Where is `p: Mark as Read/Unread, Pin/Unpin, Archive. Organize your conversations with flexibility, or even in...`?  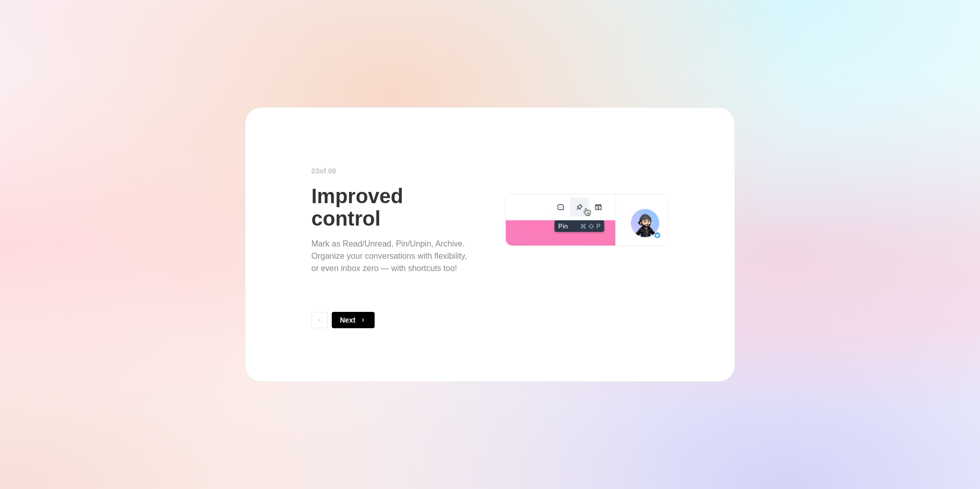
p: Mark as Read/Unread, Pin/Unpin, Archive. Organize your conversations with flexibility, or even in... is located at coordinates (393, 256).